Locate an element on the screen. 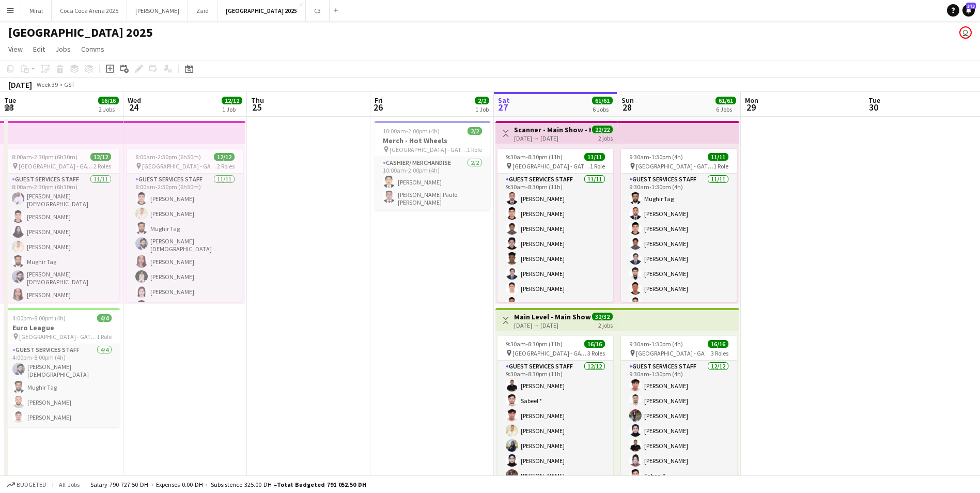 This screenshot has height=493, width=980. span: 10:00am-2:00pm (4h) is located at coordinates (411, 131).